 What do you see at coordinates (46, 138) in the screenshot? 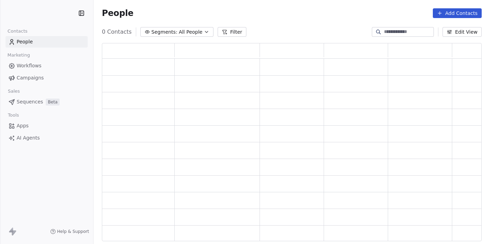
I see `a: AI Agents` at bounding box center [46, 138].